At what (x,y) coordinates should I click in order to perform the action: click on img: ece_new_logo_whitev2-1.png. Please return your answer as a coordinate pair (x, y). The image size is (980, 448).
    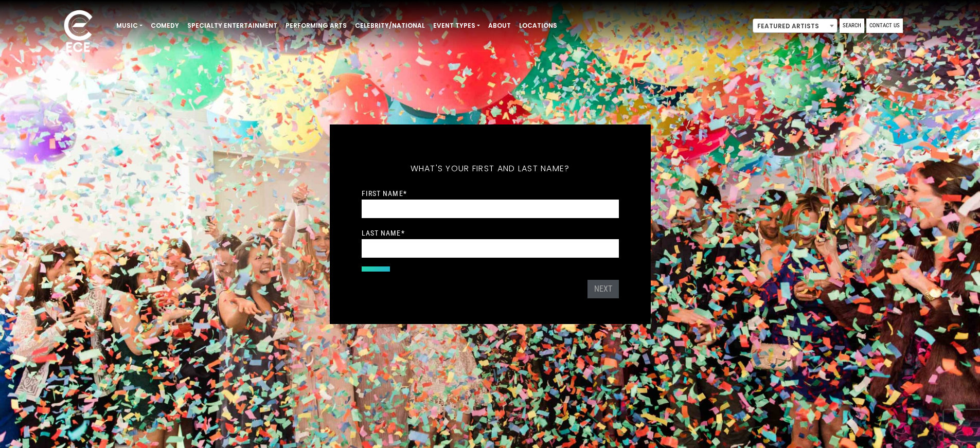
    Looking at the image, I should click on (78, 32).